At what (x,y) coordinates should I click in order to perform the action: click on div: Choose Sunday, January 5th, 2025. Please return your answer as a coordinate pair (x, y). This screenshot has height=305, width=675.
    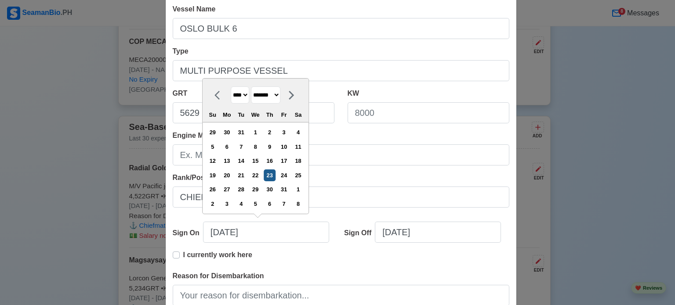
    Looking at the image, I should click on (212, 147).